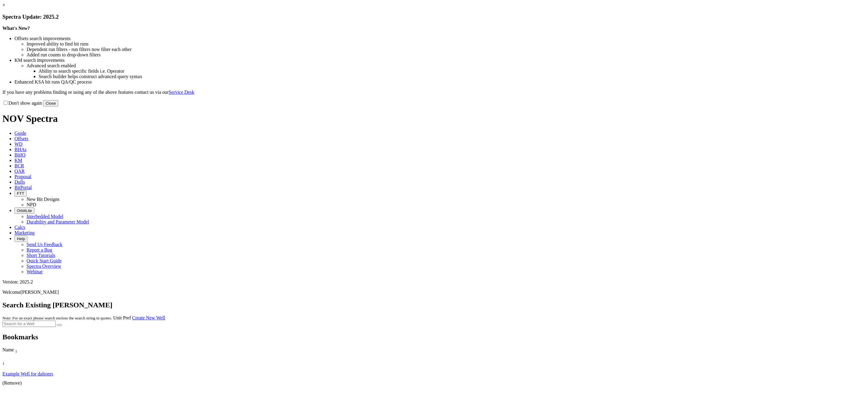  Describe the element at coordinates (446, 54) in the screenshot. I see `li: Added run counts to drop-down filters` at that location.